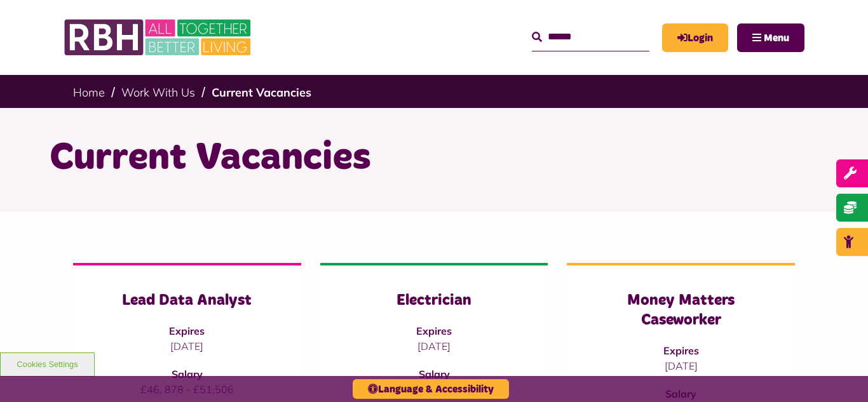 The width and height of the screenshot is (868, 402). I want to click on img: RBH, so click(159, 37).